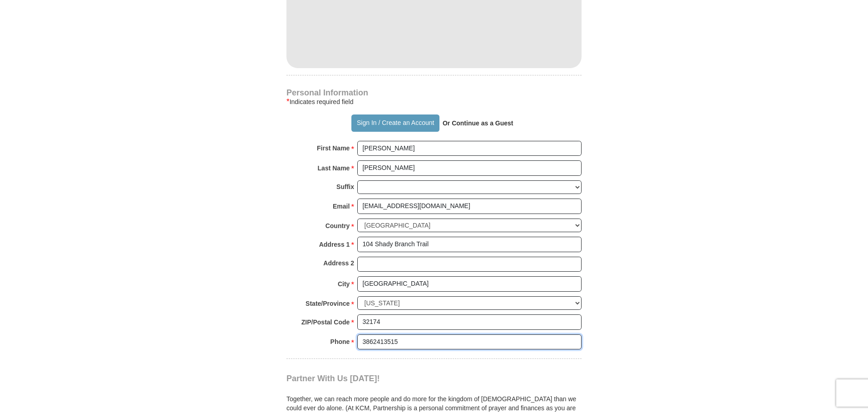  What do you see at coordinates (337, 226) in the screenshot?
I see `strong: Country` at bounding box center [337, 226].